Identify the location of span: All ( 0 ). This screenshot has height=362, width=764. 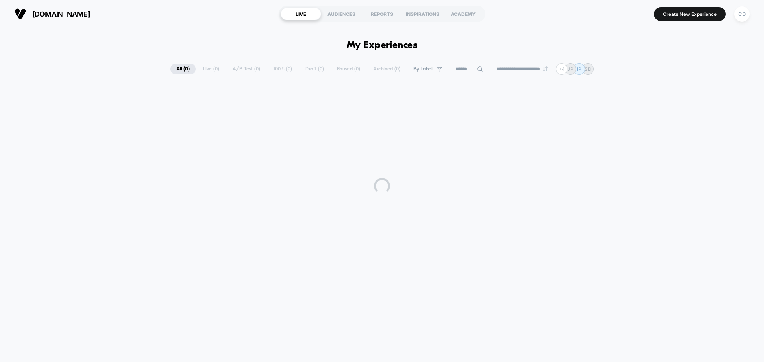
(183, 69).